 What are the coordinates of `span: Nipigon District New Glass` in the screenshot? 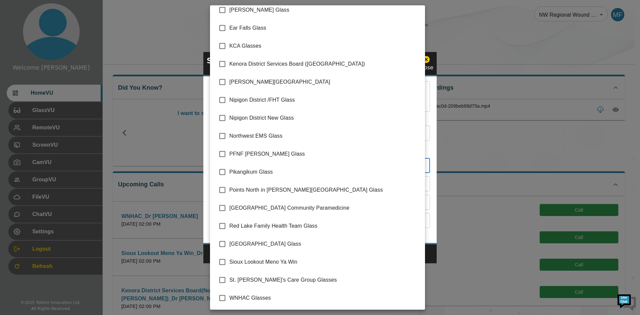 It's located at (324, 118).